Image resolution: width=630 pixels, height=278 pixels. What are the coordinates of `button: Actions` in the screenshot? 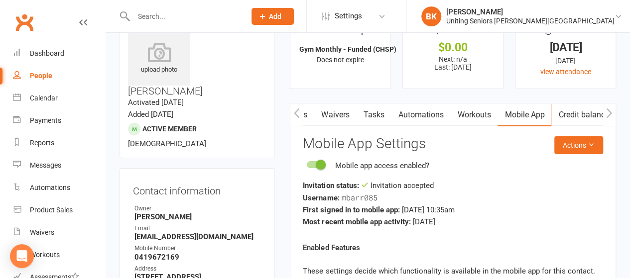 It's located at (579, 145).